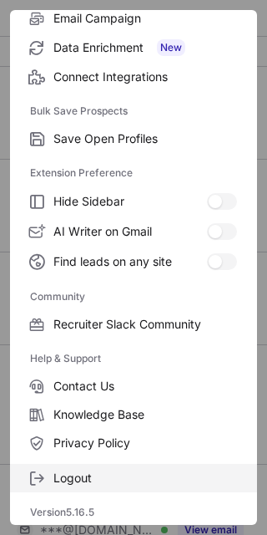  I want to click on span: Email Campaign, so click(145, 18).